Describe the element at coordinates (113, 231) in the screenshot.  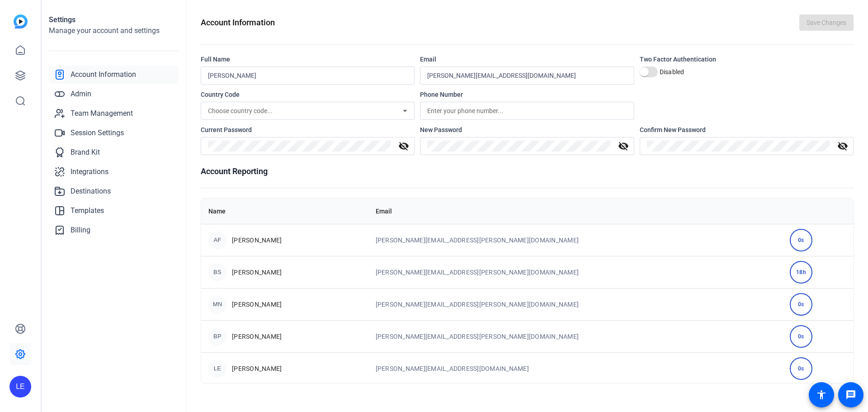
I see `a: Billing` at that location.